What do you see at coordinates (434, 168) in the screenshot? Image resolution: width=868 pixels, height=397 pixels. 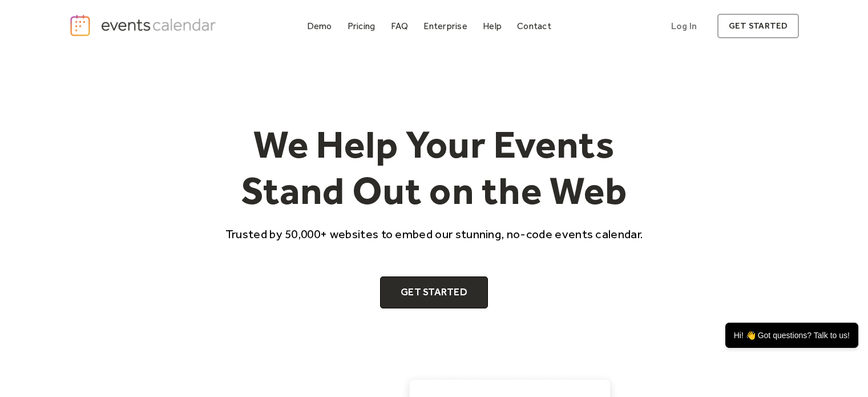 I see `h1: We Help Your Events Stand Out on the Web` at bounding box center [434, 168].